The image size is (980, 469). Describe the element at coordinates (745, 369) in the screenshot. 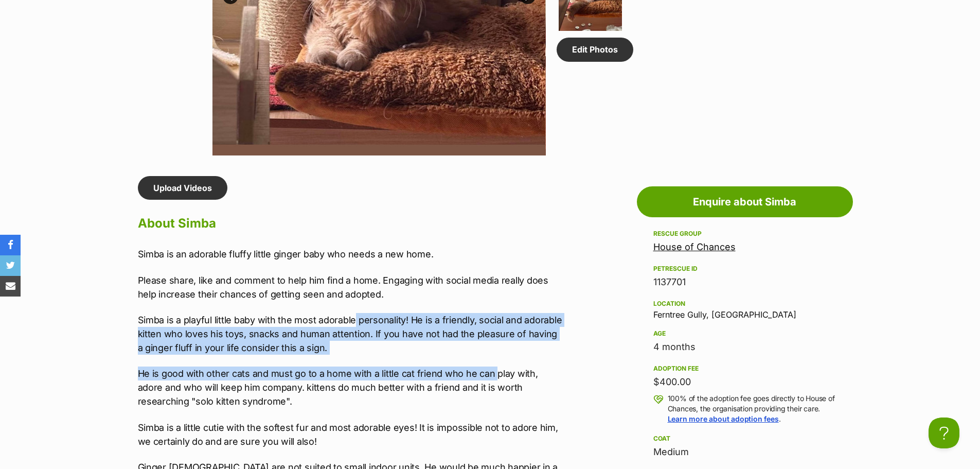

I see `div: Adoption fee` at that location.